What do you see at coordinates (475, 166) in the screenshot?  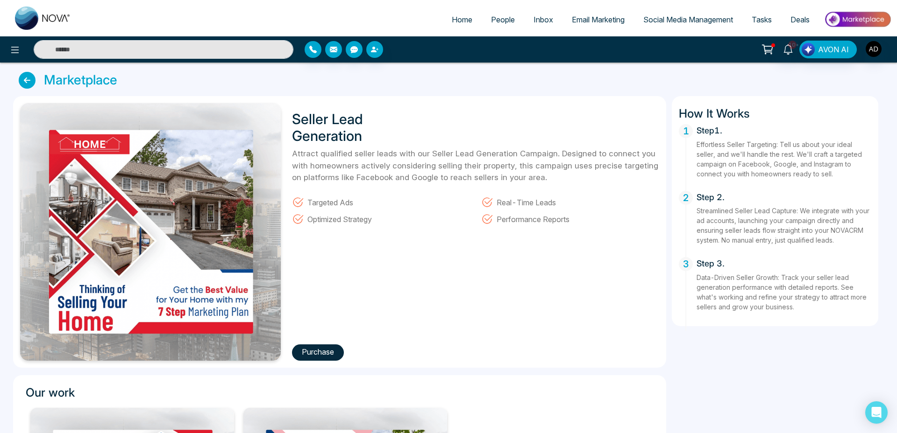 I see `p: Attract qualified seller leads with our Seller Lead Generation Campaign. Designed to connect you ...` at bounding box center [475, 166].